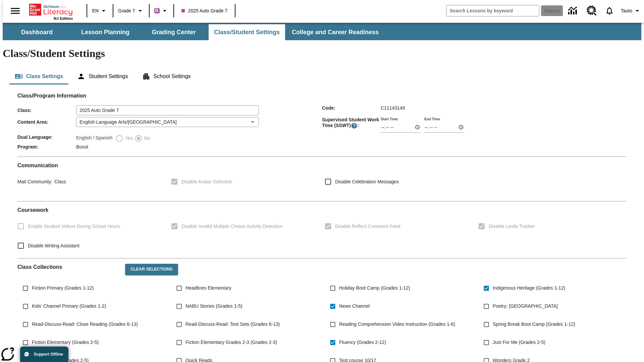  I want to click on span: Class :, so click(47, 110).